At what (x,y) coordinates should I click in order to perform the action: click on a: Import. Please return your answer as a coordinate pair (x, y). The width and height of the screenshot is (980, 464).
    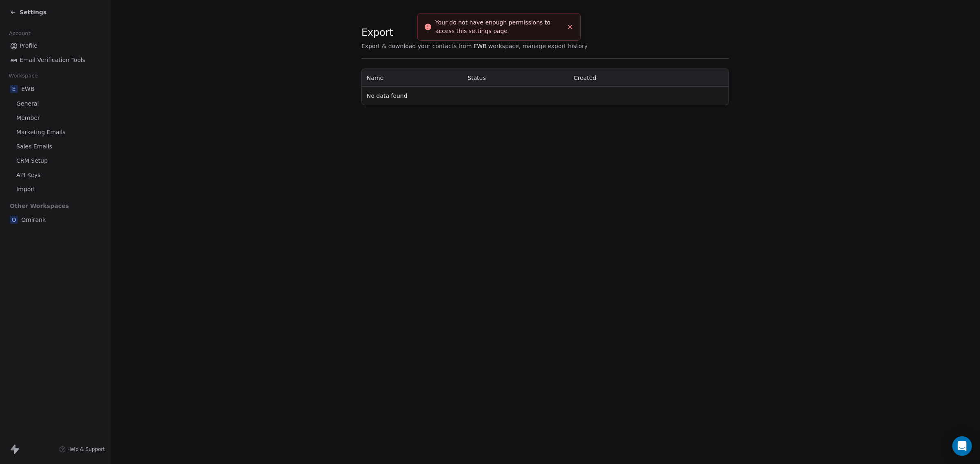
    Looking at the image, I should click on (55, 189).